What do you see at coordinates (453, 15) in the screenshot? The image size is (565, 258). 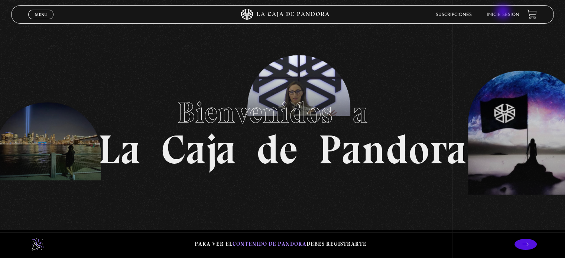 I see `a: Suscripciones` at bounding box center [453, 15].